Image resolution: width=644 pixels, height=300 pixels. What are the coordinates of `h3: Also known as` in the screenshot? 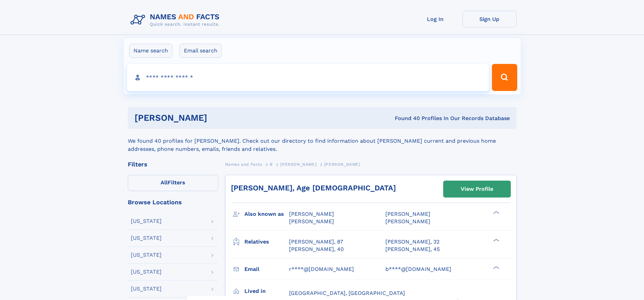 It's located at (267, 214).